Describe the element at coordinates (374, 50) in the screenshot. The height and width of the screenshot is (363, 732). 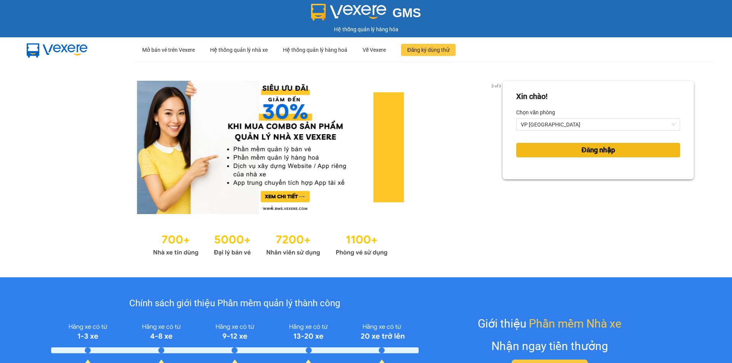
I see `div: Về Vexere` at that location.